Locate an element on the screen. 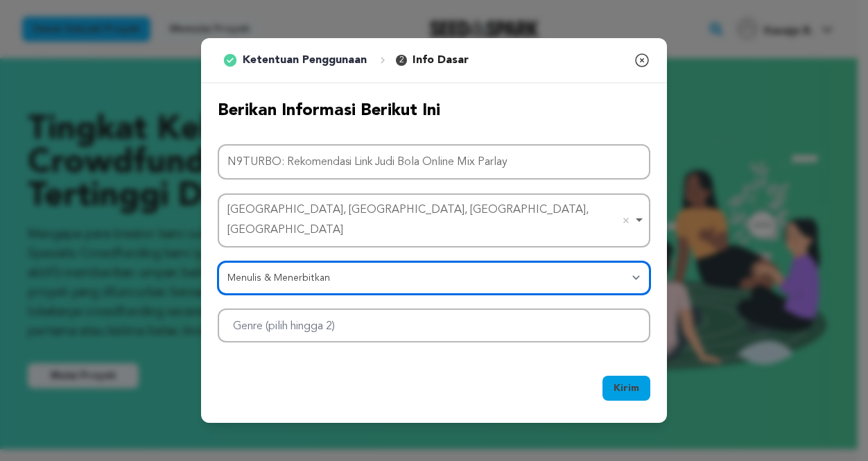  input: Genre (pilih hingga 2) is located at coordinates (296, 323).